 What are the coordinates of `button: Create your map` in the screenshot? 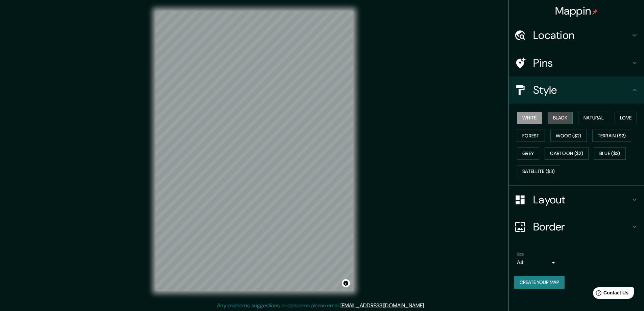 It's located at (539, 282).